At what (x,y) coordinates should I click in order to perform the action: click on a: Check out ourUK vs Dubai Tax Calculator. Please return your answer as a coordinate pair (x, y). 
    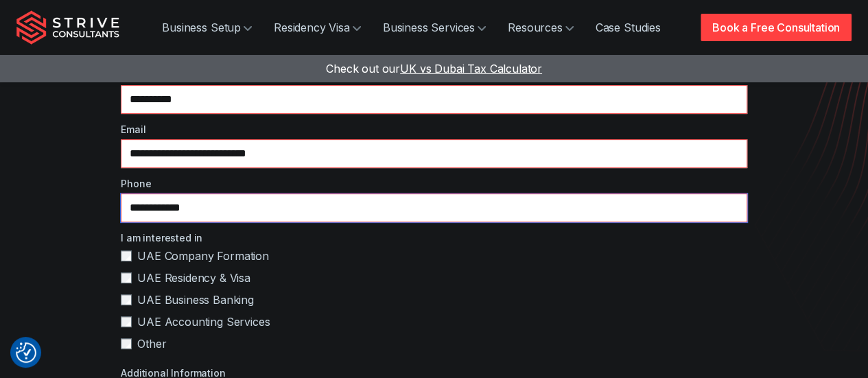
    Looking at the image, I should click on (434, 68).